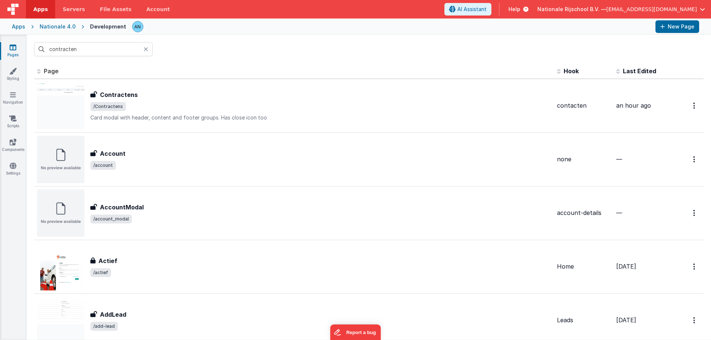  Describe the element at coordinates (113, 154) in the screenshot. I see `h3: Account` at that location.